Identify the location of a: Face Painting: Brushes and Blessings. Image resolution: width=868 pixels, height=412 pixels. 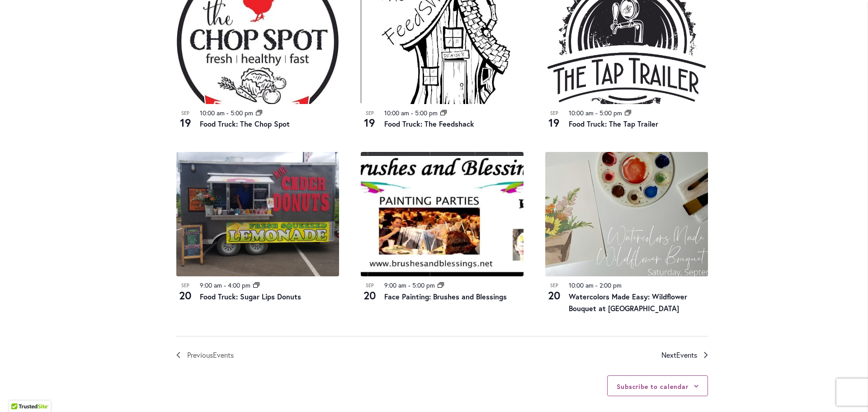
(445, 297).